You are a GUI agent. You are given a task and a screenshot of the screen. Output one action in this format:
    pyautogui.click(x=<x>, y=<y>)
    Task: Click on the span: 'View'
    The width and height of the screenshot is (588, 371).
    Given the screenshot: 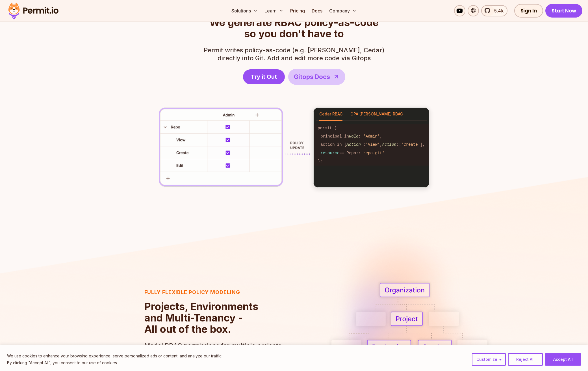 What is the action you would take?
    pyautogui.click(x=373, y=145)
    